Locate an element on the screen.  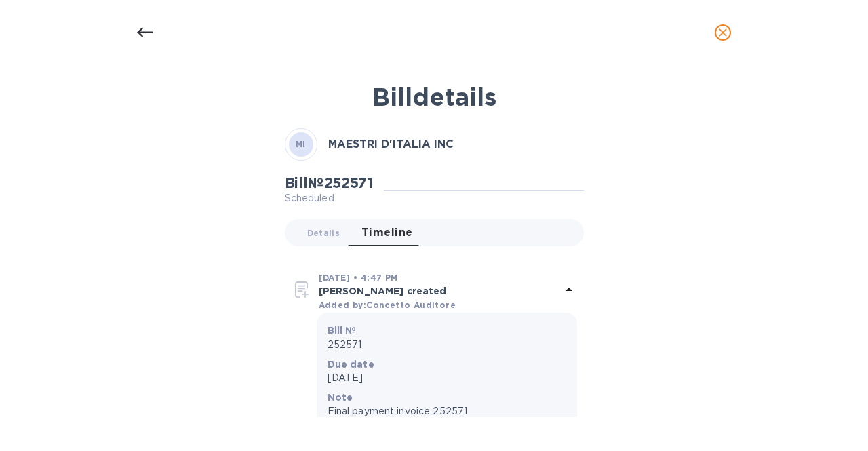
h2: Bill № 252571 is located at coordinates (329, 182).